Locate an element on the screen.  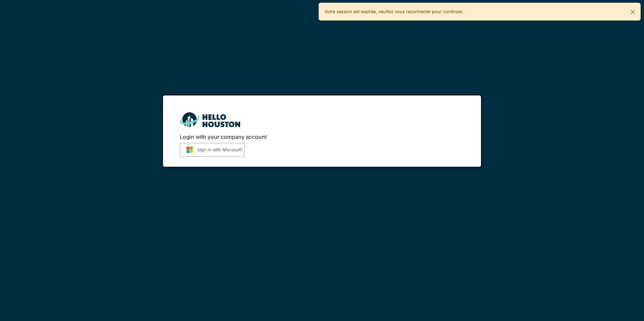
img: MS-SymbolLockup-P_kNf4n3.svg is located at coordinates (189, 150).